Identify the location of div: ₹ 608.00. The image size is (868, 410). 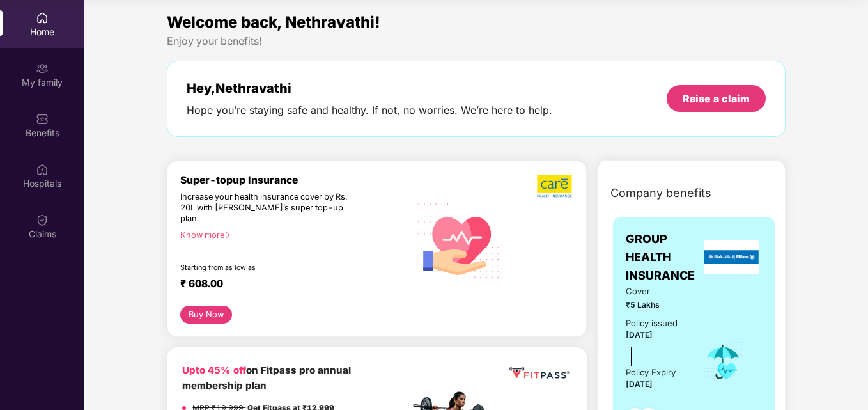
(288, 285).